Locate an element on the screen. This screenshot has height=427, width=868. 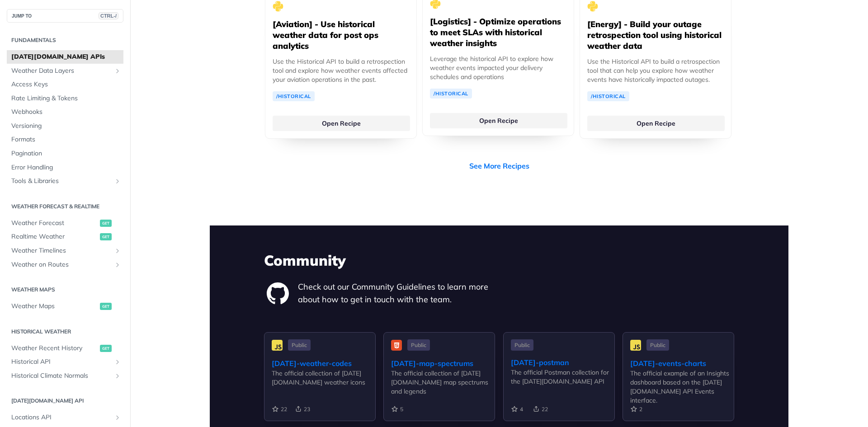
p: Check out our Community Guidelines to learn more about how to get in touch with the team. is located at coordinates (398, 293).